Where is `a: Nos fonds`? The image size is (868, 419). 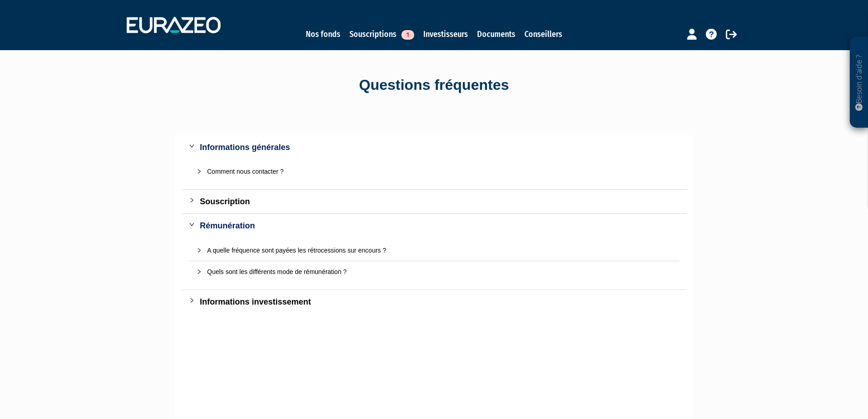 a: Nos fonds is located at coordinates (323, 34).